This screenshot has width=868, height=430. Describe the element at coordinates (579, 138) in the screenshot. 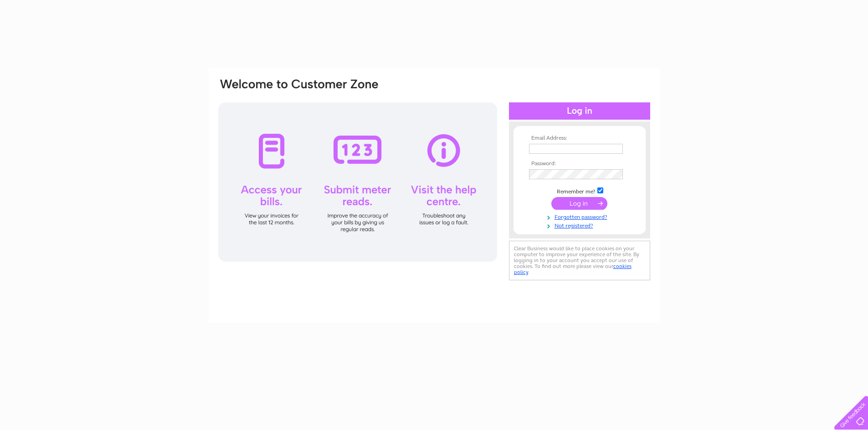

I see `th: Email Address:` at that location.